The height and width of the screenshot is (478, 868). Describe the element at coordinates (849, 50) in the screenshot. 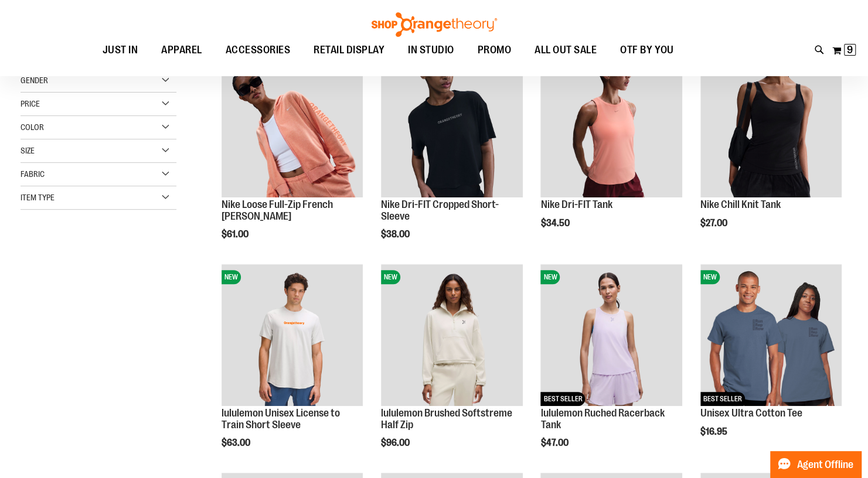

I see `span: 9` at that location.